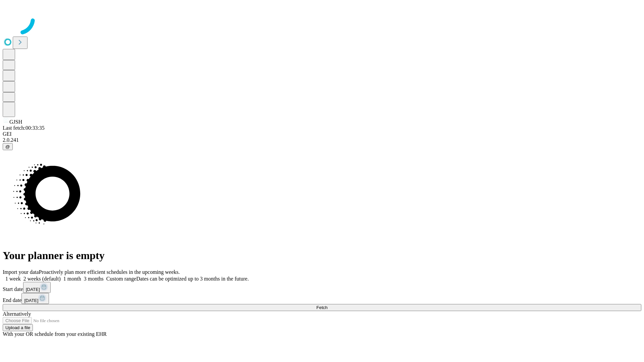  What do you see at coordinates (54, 334) in the screenshot?
I see `span: With your OR schedule from your existing EHR` at bounding box center [54, 334].